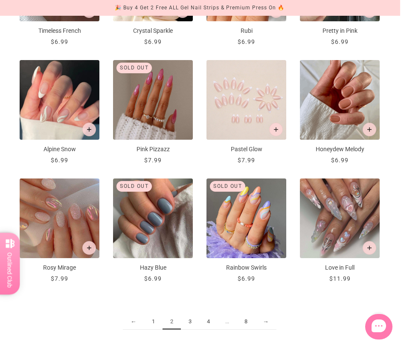  What do you see at coordinates (153, 149) in the screenshot?
I see `p: Pink Pizzazz` at bounding box center [153, 149].